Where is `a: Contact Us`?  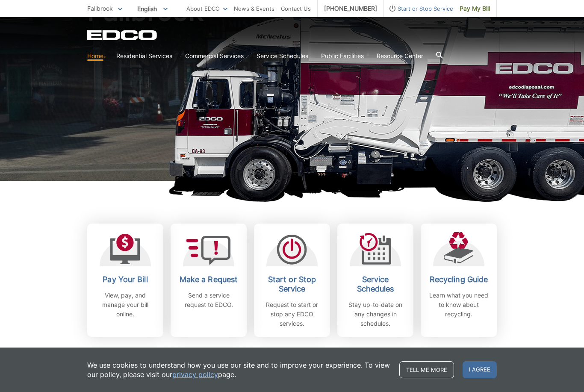
a: Contact Us is located at coordinates (296, 9).